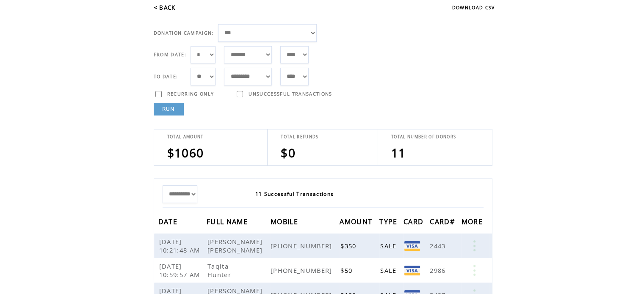 The height and width of the screenshot is (294, 644). I want to click on span: FULL NAME, so click(228, 223).